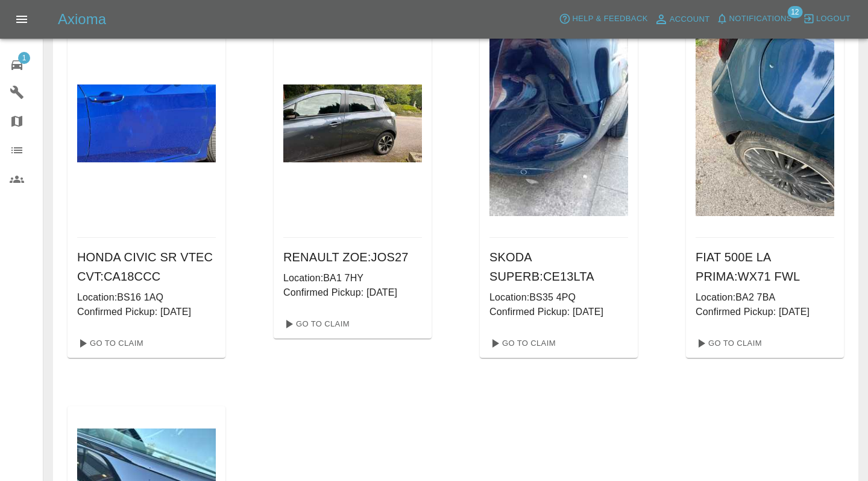 The image size is (868, 481). I want to click on h5: Axioma, so click(82, 19).